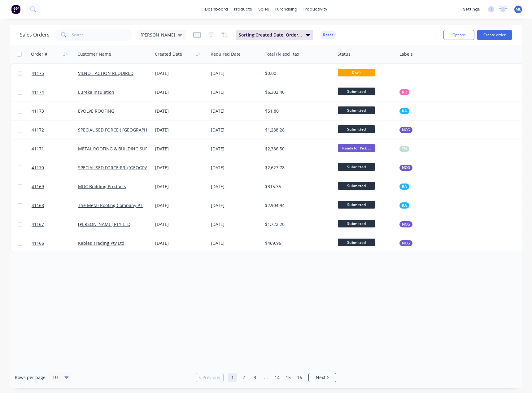 Image resolution: width=532 pixels, height=393 pixels. What do you see at coordinates (55, 168) in the screenshot?
I see `a: 41170` at bounding box center [55, 168].